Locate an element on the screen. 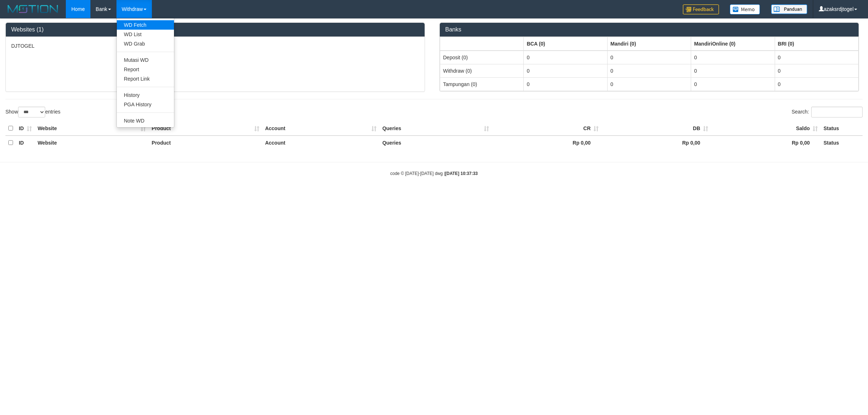 This screenshot has width=868, height=415. a: Report is located at coordinates (146, 69).